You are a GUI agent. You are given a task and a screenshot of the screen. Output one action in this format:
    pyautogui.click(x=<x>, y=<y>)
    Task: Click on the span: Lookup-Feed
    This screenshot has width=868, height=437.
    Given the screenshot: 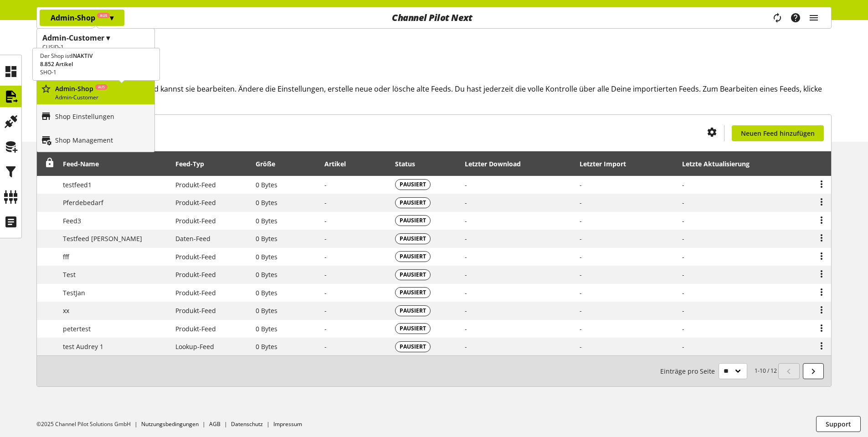 What is the action you would take?
    pyautogui.click(x=194, y=346)
    